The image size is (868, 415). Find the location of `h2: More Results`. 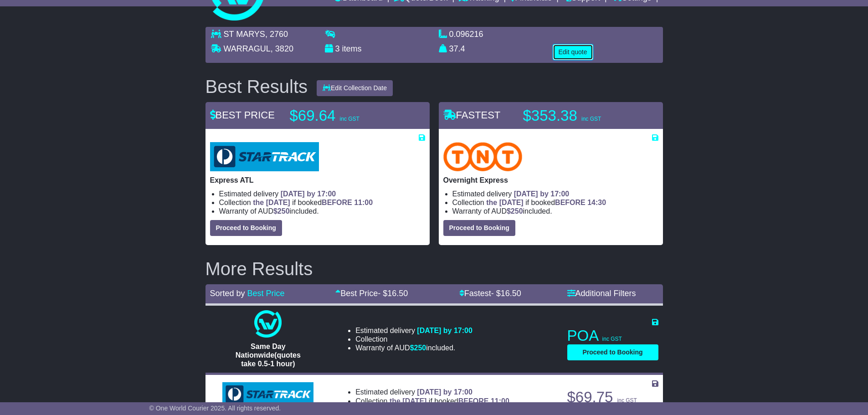

h2: More Results is located at coordinates (434, 269).